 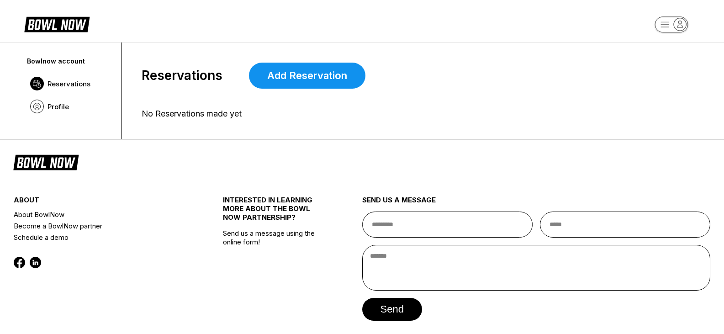 What do you see at coordinates (275, 212) in the screenshot?
I see `div: INTERESTED IN LEARNING MORE ABOUT THE BOWL NOW PARTNERSHIP?` at bounding box center [275, 212].